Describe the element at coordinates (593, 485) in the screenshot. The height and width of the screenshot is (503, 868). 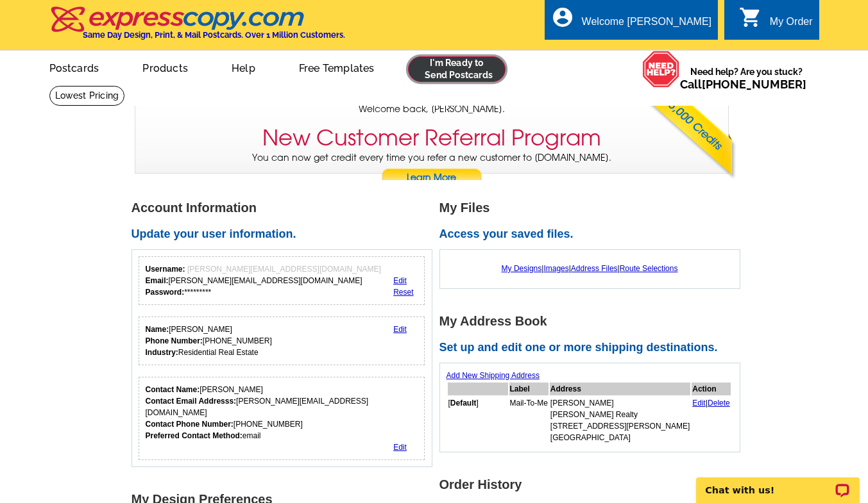
I see `h1: Order History` at that location.